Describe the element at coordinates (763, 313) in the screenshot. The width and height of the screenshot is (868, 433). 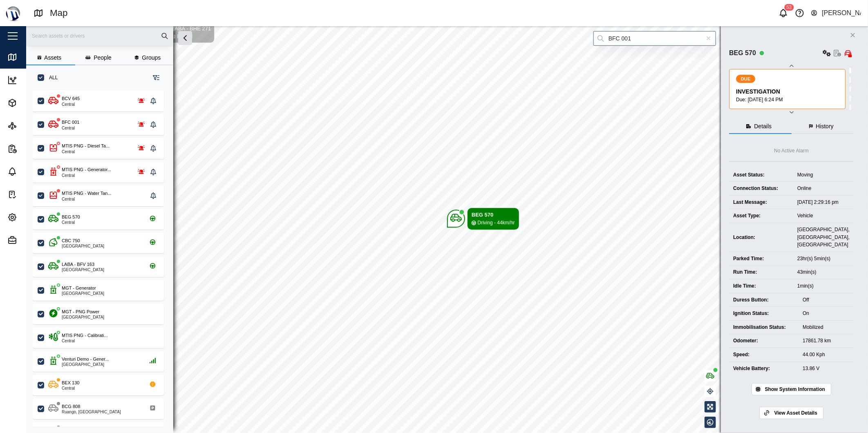
I see `div: Ignition Status:` at that location.